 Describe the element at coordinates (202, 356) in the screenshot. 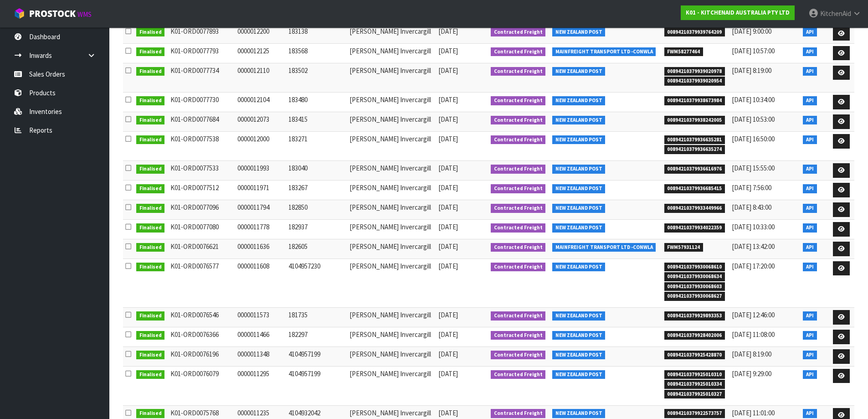

I see `td: K01-ORD0076196` at that location.